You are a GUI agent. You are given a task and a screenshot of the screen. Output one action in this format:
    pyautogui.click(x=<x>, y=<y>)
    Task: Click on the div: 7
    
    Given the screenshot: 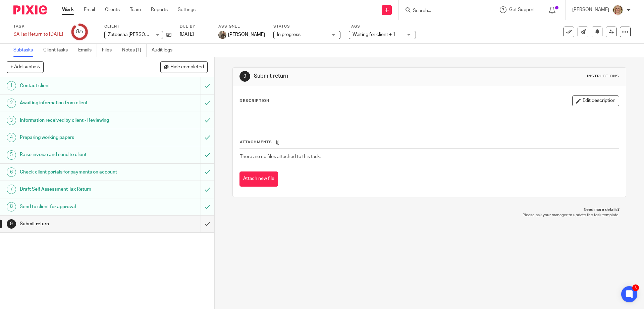 What is the action you would take?
    pyautogui.click(x=11, y=189)
    